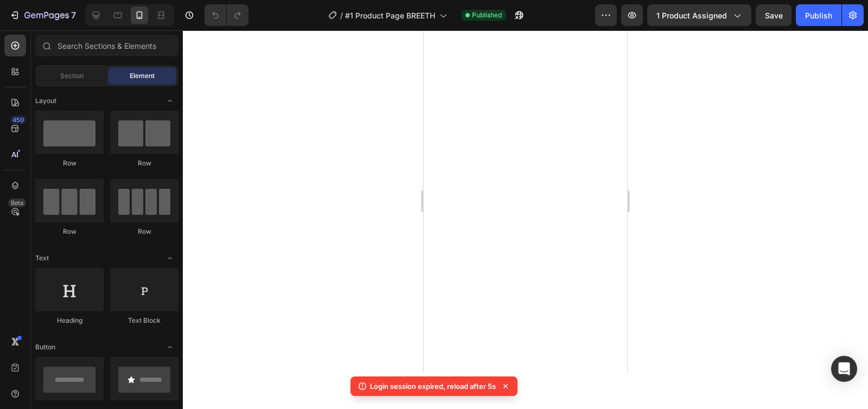 This screenshot has height=409, width=868. I want to click on button: Save, so click(773, 15).